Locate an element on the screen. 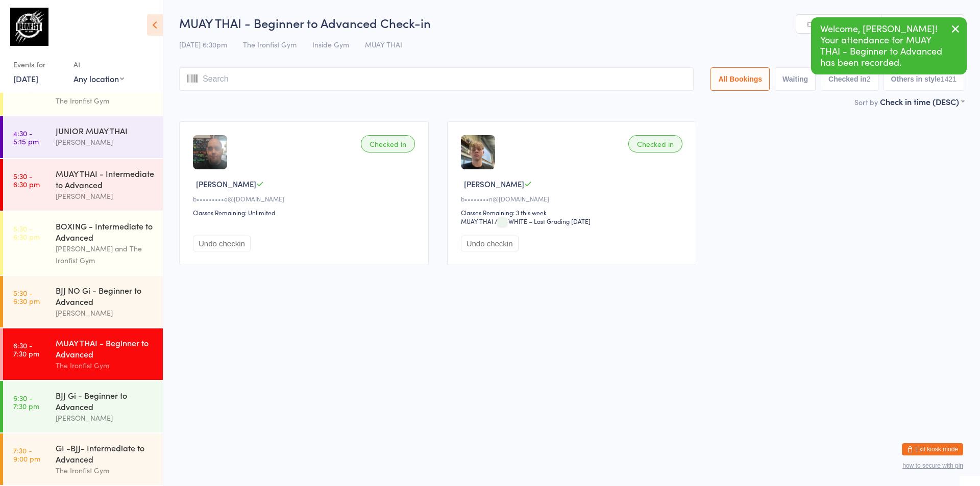  div: Classes Remaining: 3 this week is located at coordinates (573, 212).